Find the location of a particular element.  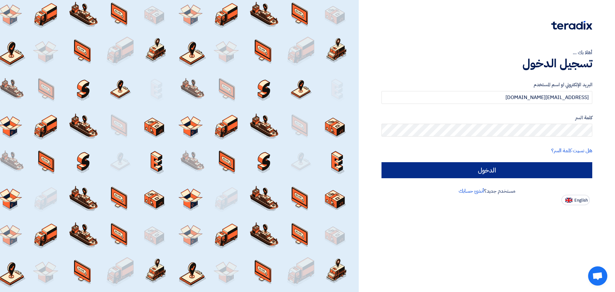

div: مستخدم جديد؟ is located at coordinates (487, 191).